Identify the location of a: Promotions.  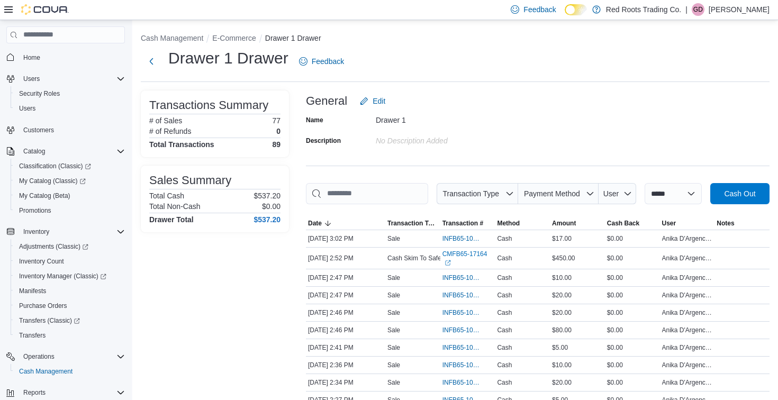
(35, 211).